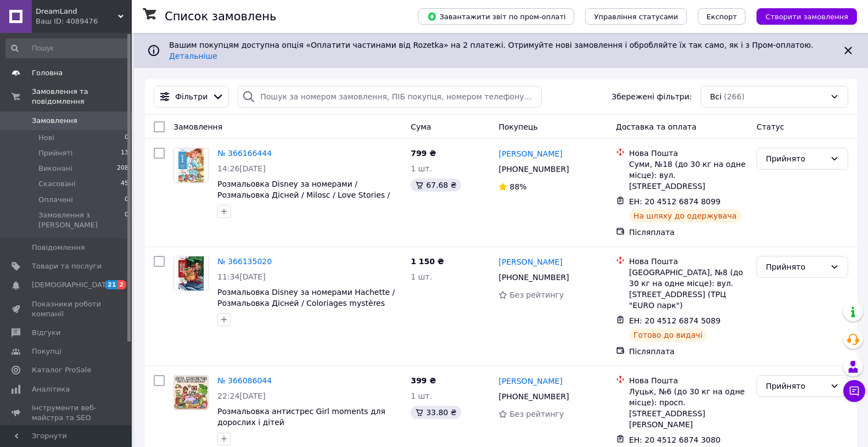 This screenshot has height=447, width=868. I want to click on span: Збережені фільтри:, so click(652, 97).